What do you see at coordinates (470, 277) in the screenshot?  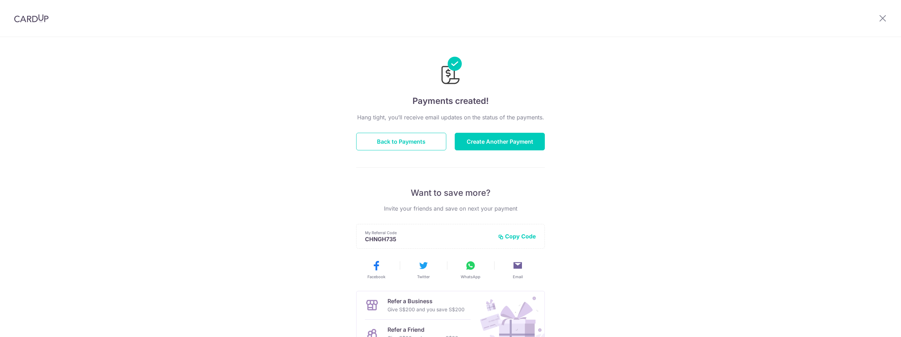 I see `span: WhatsApp` at bounding box center [470, 277].